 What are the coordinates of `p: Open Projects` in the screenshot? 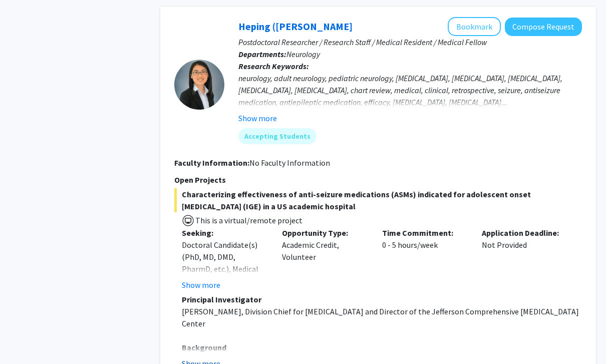 It's located at (378, 180).